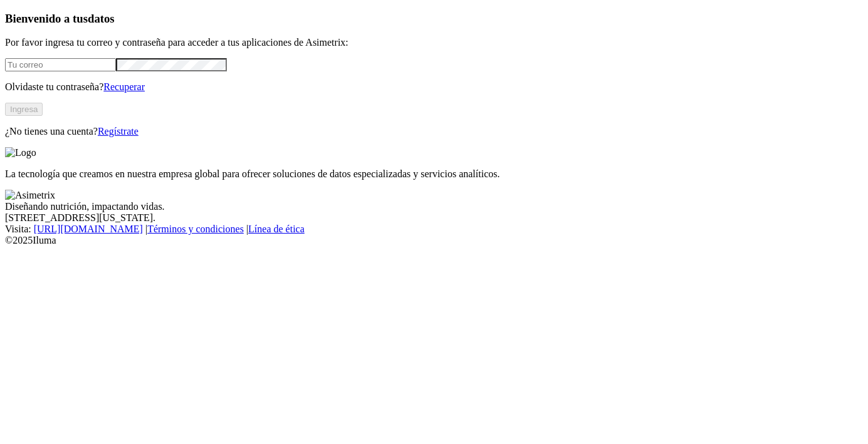 This screenshot has height=444, width=868. I want to click on h3: Bienvenido a tus, so click(434, 19).